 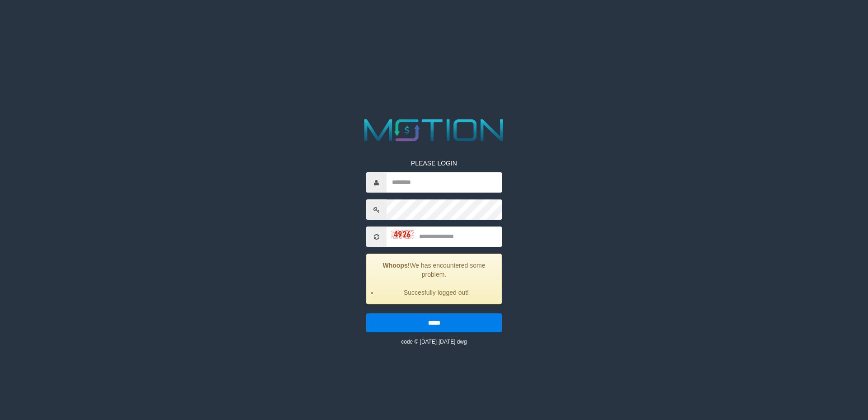 What do you see at coordinates (434, 163) in the screenshot?
I see `p: PLEASE LOGIN` at bounding box center [434, 163].